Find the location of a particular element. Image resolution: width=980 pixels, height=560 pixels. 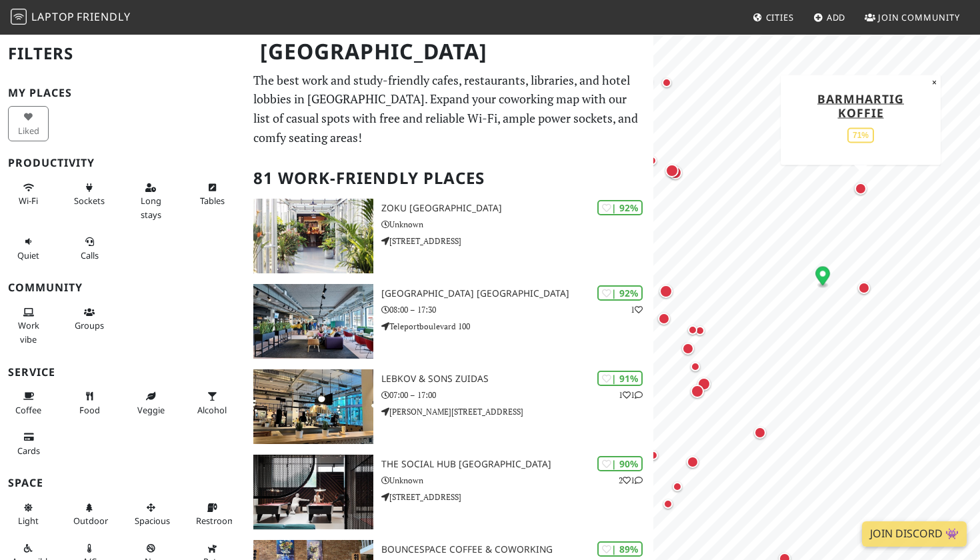

button: Tables is located at coordinates (212, 194).